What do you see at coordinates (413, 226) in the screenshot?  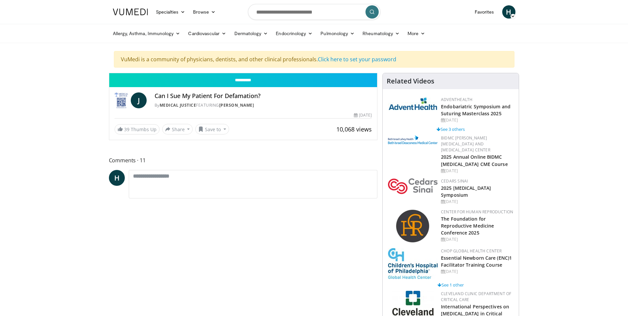 I see `img: c058e059-5986-4522-8e32-16b7599f4943.png.150x105_q85_autocrop_double_scale_upscale_version-0.2.png` at bounding box center [413, 226].